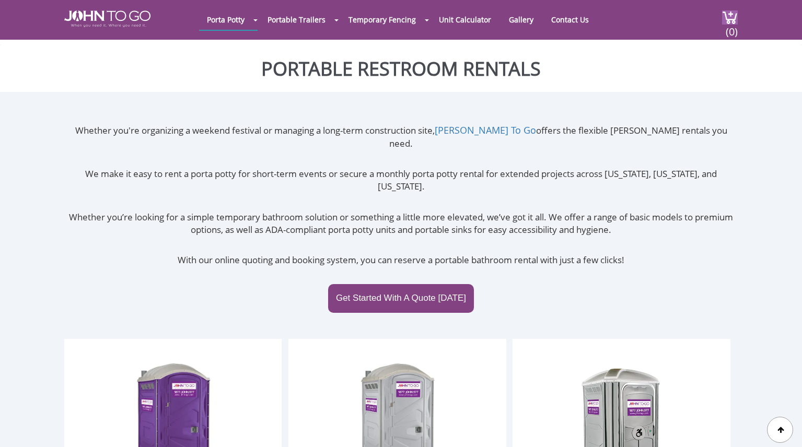 This screenshot has height=447, width=802. Describe the element at coordinates (465, 19) in the screenshot. I see `a: Unit Calculator` at that location.